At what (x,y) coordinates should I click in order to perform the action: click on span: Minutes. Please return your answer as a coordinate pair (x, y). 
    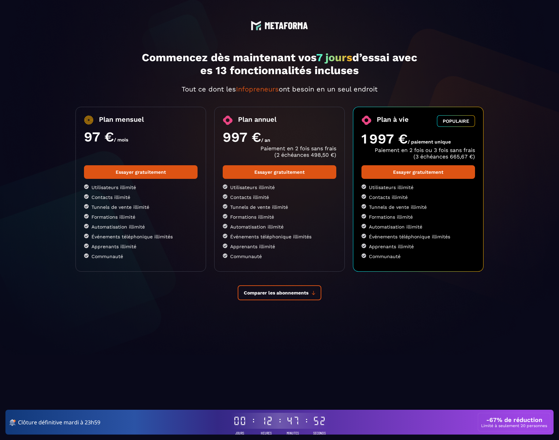
    Looking at the image, I should click on (293, 433).